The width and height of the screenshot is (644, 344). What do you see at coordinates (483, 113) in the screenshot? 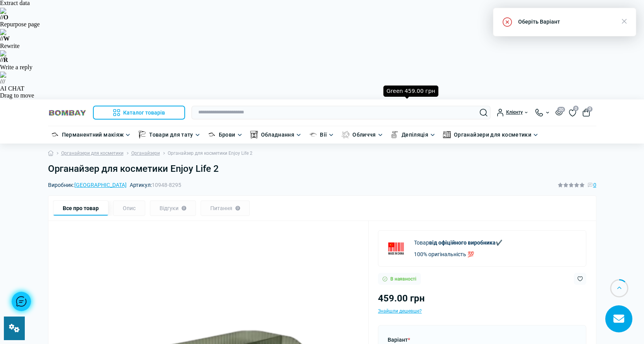
I see `button: Search` at bounding box center [483, 113].